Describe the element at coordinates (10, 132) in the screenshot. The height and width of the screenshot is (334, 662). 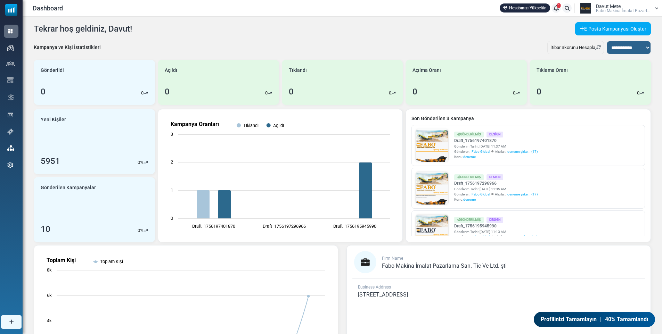
I see `img: support-icon.svg` at that location.